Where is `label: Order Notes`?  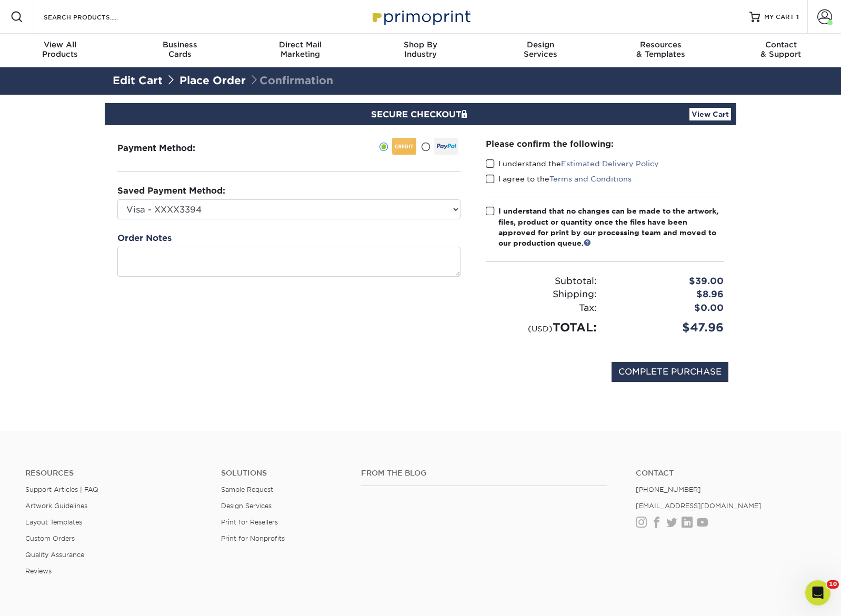
label: Order Notes is located at coordinates (144, 238).